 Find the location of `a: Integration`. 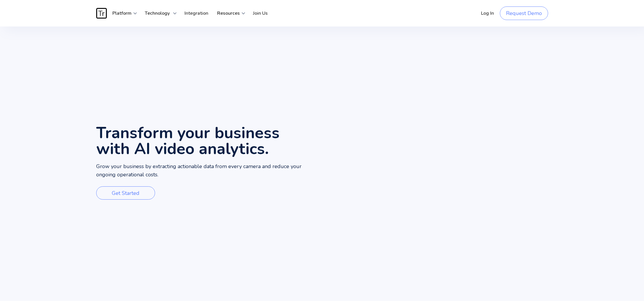

a: Integration is located at coordinates (196, 13).